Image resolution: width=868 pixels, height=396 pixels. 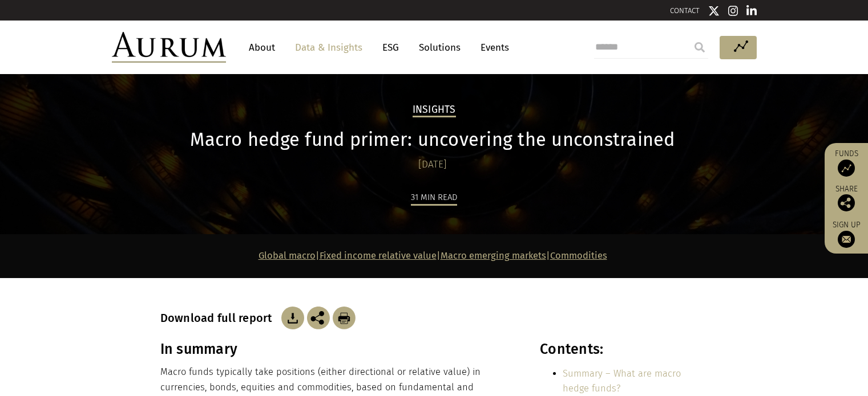 What do you see at coordinates (714, 11) in the screenshot?
I see `img: Twitter icon` at bounding box center [714, 11].